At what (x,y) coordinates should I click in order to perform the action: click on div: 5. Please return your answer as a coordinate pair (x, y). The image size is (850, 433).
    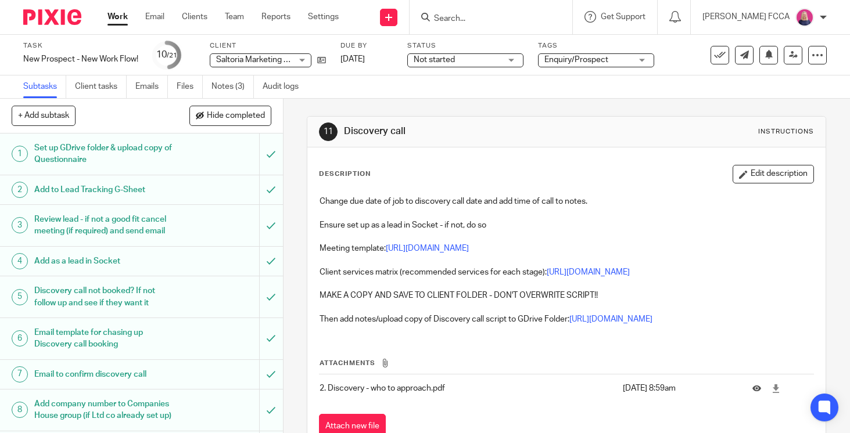
    Looking at the image, I should click on (20, 297).